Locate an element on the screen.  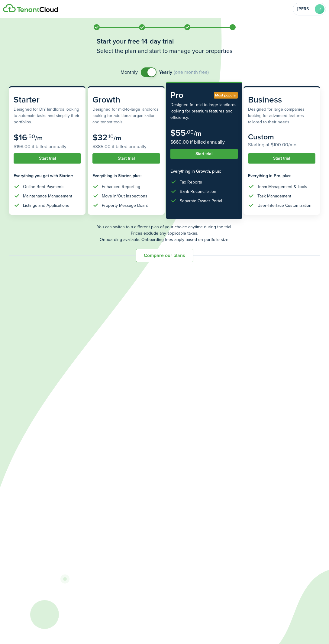
subscription-pricing-card-description: Designed for large companies looking for advanced features tailored to their needs. is located at coordinates (282, 115).